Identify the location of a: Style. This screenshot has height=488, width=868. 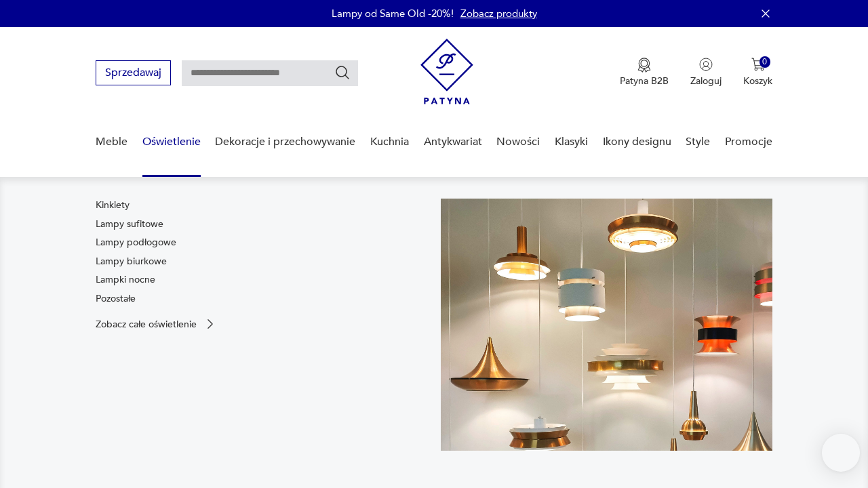
(698, 142).